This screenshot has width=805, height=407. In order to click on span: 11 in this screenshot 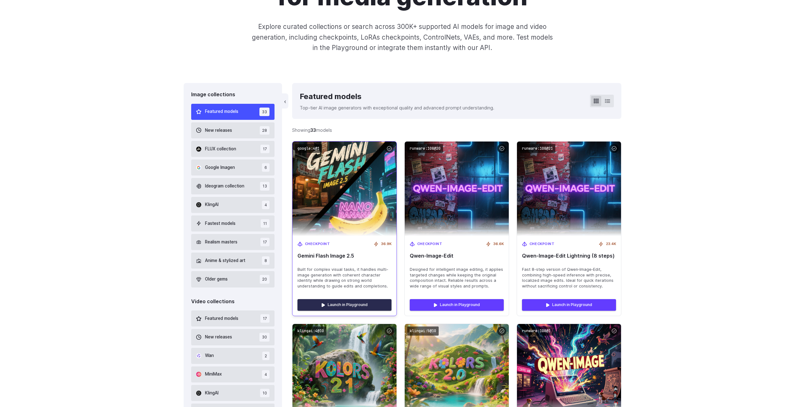, I will do `click(265, 223)`.